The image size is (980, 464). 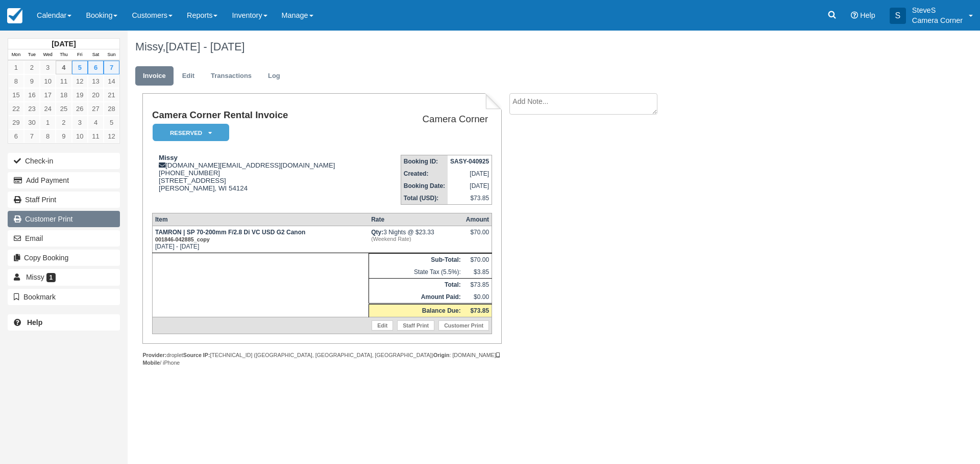 I want to click on th: Booking ID:, so click(x=424, y=162).